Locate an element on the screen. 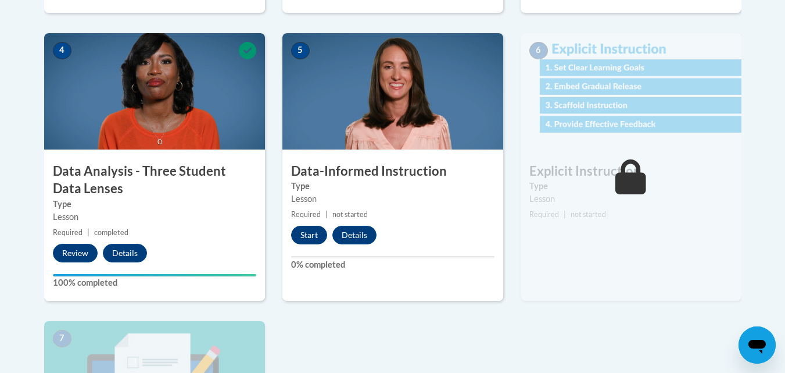 This screenshot has height=373, width=785. button: Start is located at coordinates (309, 235).